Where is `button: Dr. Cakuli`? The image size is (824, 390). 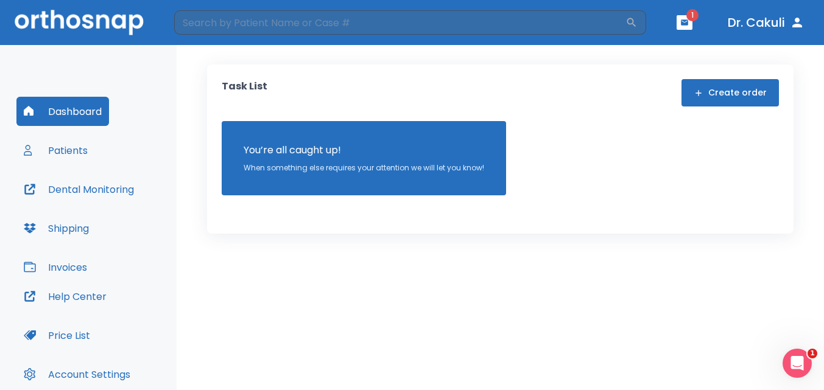
button: Dr. Cakuli is located at coordinates (766, 23).